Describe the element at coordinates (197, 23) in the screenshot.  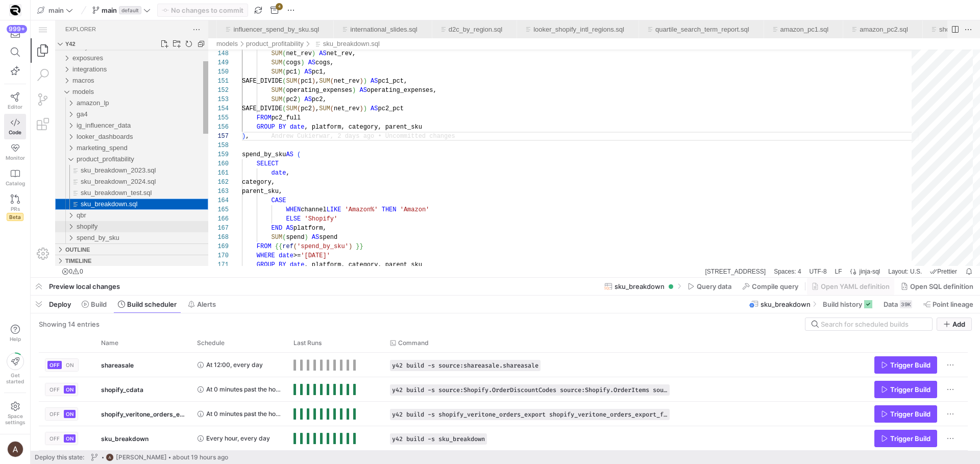
I see `a: models` at that location.